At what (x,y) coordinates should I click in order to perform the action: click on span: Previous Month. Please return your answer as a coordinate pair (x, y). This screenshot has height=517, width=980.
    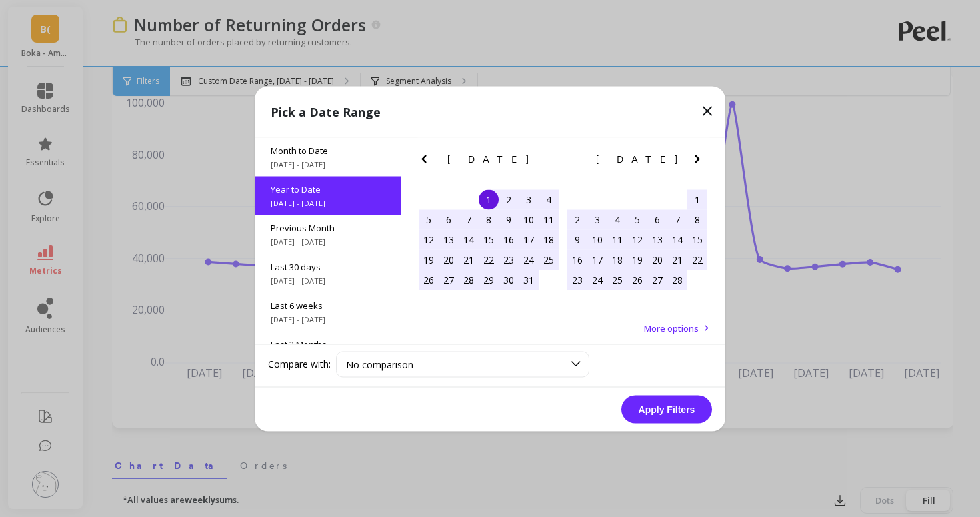
    Looking at the image, I should click on (328, 227).